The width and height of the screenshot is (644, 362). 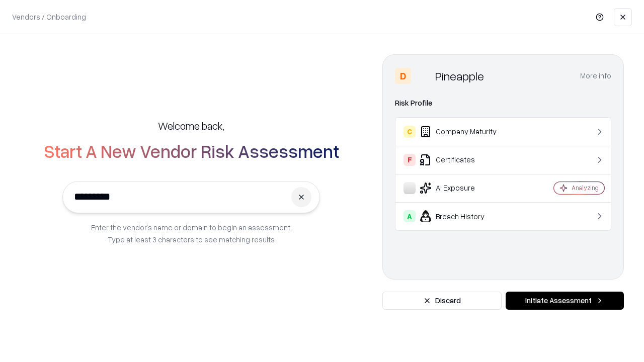 I want to click on button: Discard, so click(x=442, y=301).